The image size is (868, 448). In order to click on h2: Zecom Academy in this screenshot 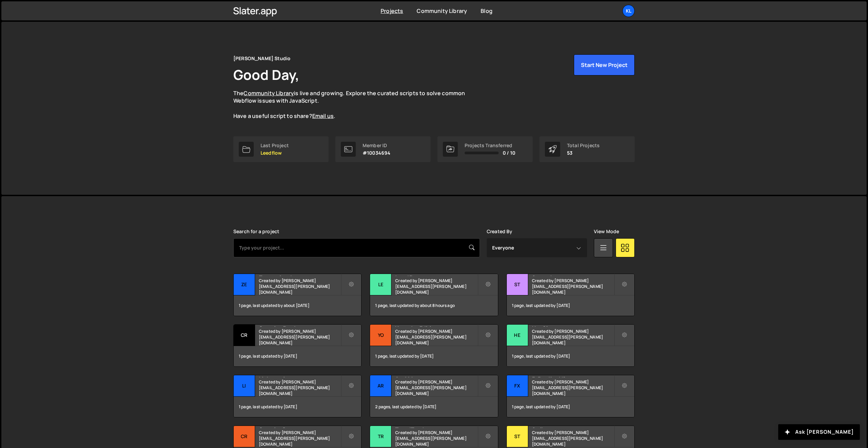, I will do `click(299, 276)`.